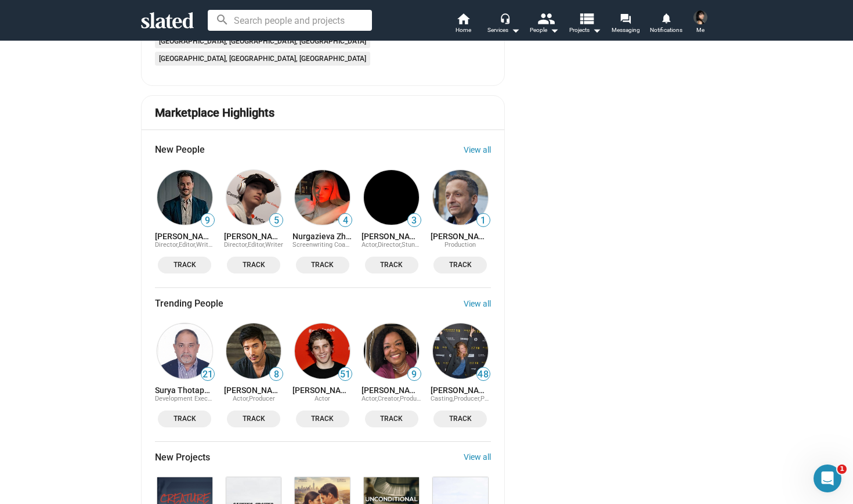 Image resolution: width=853 pixels, height=504 pixels. I want to click on img: Lukas Gage, so click(322, 351).